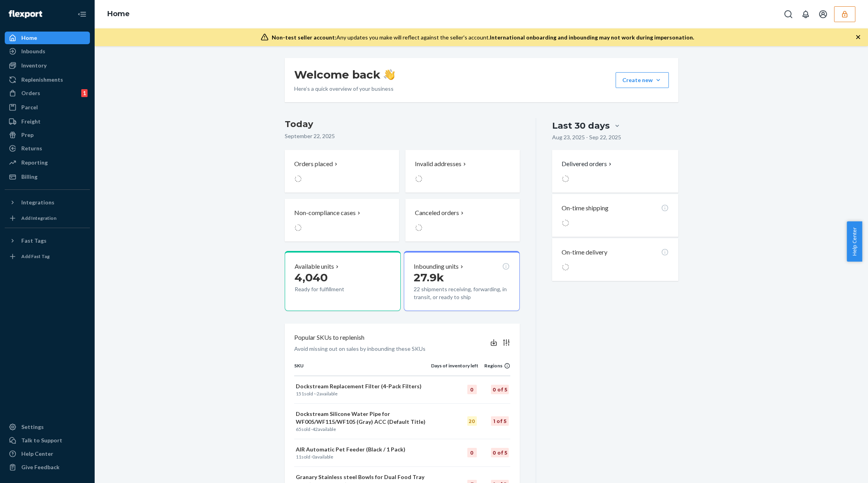  What do you see at coordinates (592, 37) in the screenshot?
I see `span: International onboarding and inbounding may not work during impersonation.` at bounding box center [592, 37].